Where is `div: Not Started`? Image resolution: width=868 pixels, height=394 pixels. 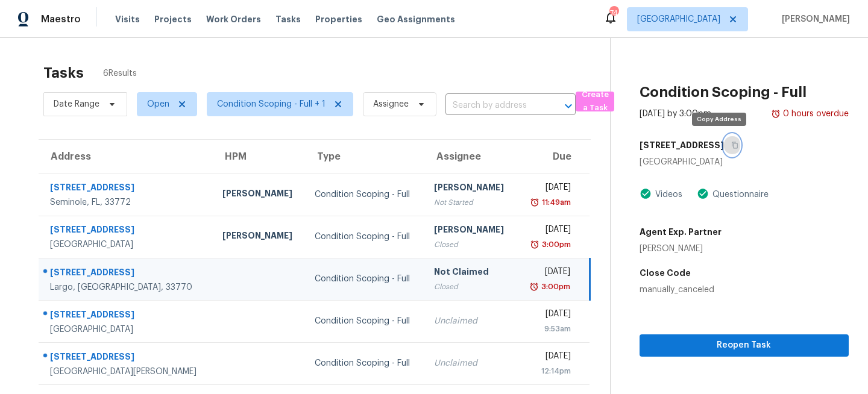 div: Not Started is located at coordinates (471, 202).